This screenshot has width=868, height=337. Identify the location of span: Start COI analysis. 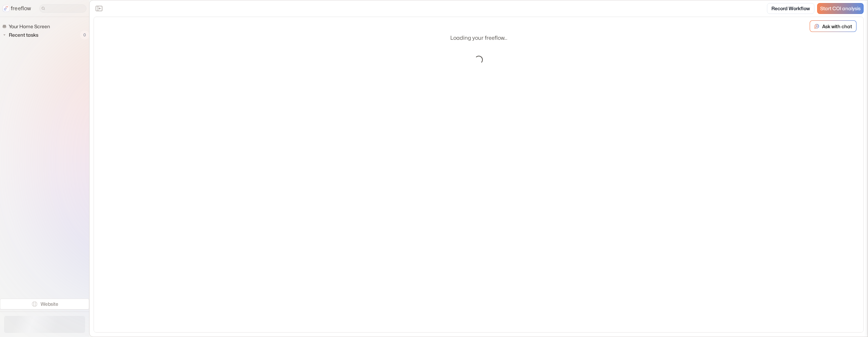
(840, 9).